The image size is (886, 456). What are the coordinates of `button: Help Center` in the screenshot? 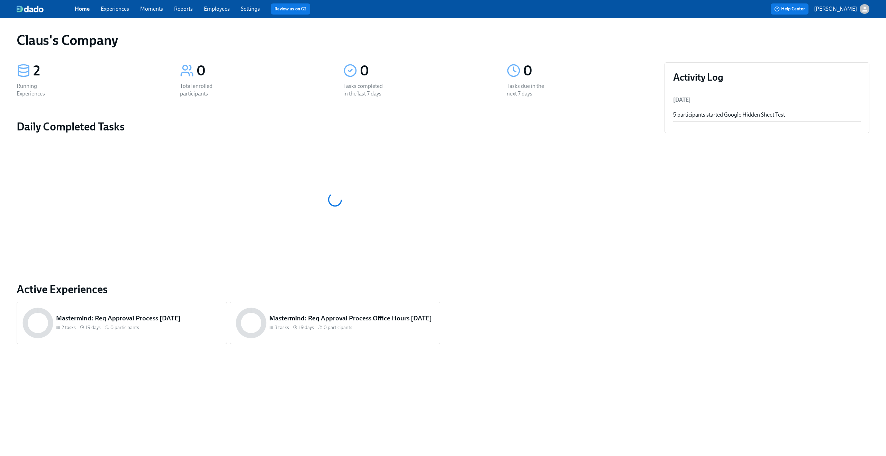 It's located at (790, 9).